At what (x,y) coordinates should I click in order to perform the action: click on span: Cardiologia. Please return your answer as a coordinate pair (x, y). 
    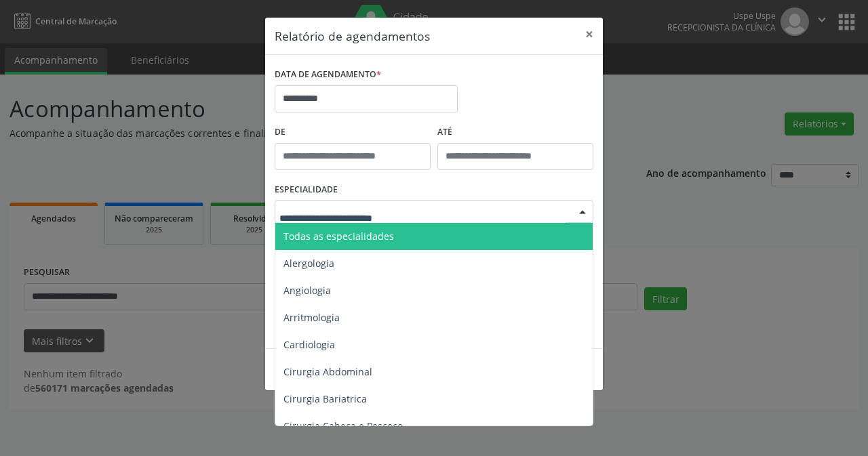
    Looking at the image, I should click on (309, 344).